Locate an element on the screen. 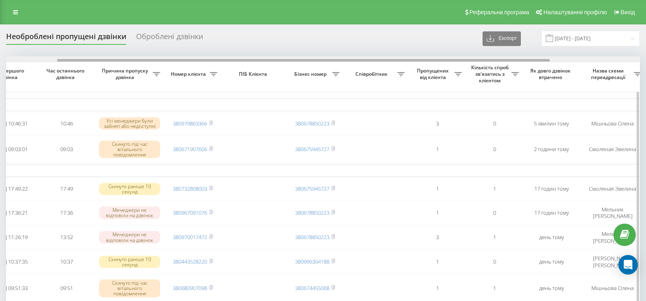  td: 17:49 is located at coordinates (66, 189).